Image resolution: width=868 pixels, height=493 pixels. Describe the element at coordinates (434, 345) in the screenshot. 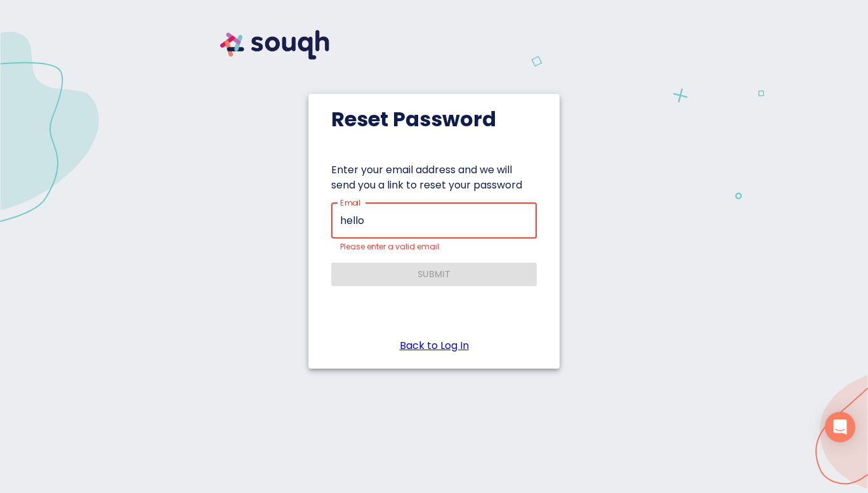

I see `a: Back to Log In` at that location.